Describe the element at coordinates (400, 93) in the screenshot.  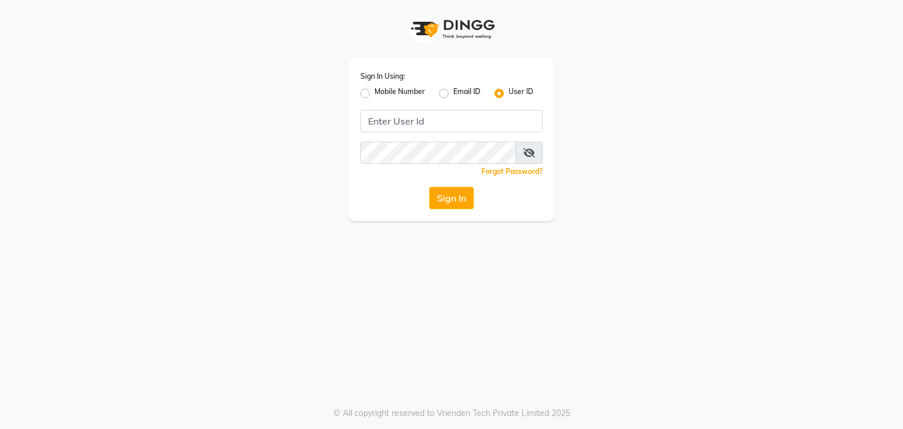
I see `label: Mobile Number` at that location.